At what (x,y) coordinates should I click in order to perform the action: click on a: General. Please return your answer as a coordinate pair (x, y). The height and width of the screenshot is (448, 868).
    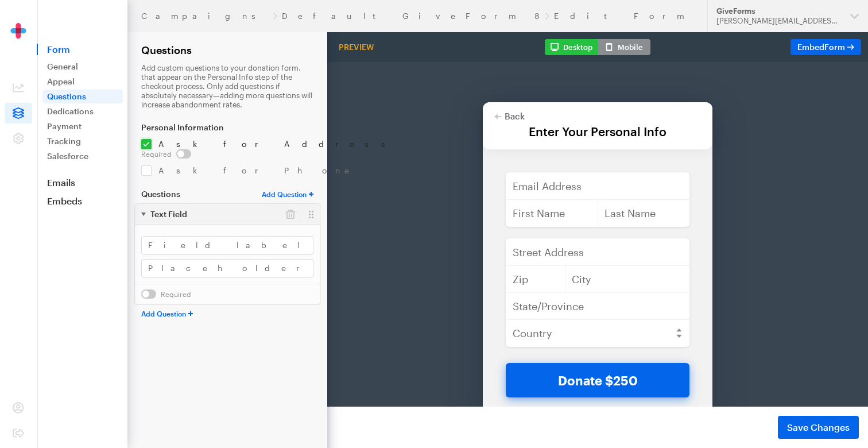
    Looking at the image, I should click on (83, 66).